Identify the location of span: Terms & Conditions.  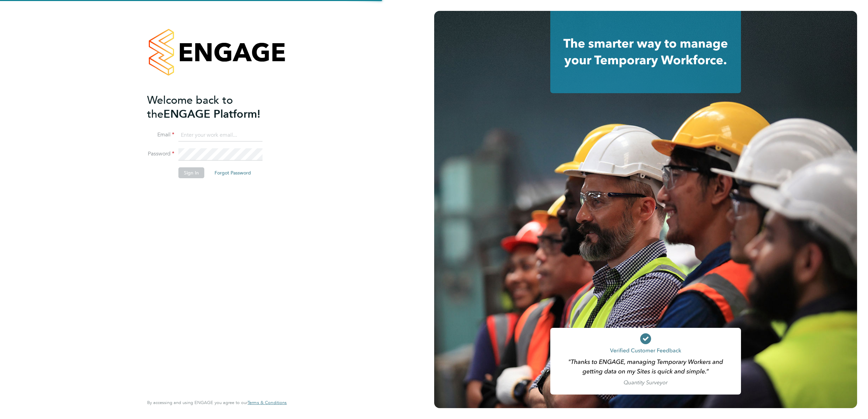
(267, 403).